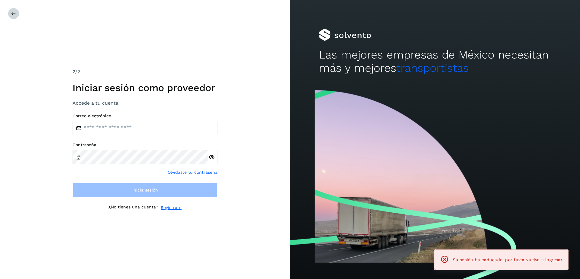 The width and height of the screenshot is (580, 279). Describe the element at coordinates (171, 208) in the screenshot. I see `a: Regístrate` at that location.